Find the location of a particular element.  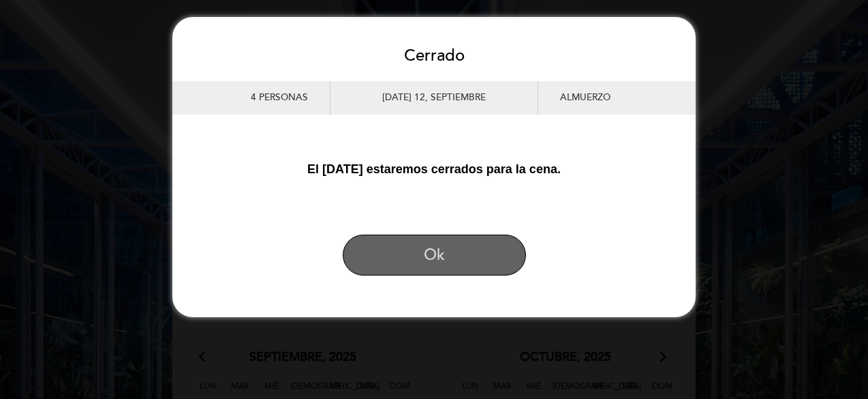

div: 4 personas is located at coordinates (259, 98).